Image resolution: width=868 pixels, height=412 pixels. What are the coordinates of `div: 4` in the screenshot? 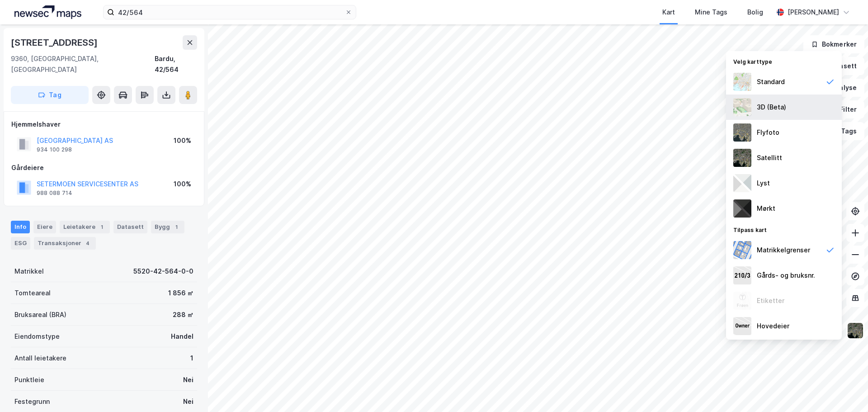 It's located at (88, 243).